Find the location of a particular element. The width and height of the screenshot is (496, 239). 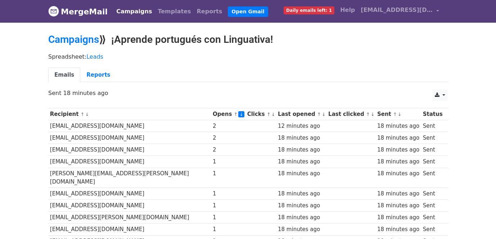

a: Leads is located at coordinates (95, 57).